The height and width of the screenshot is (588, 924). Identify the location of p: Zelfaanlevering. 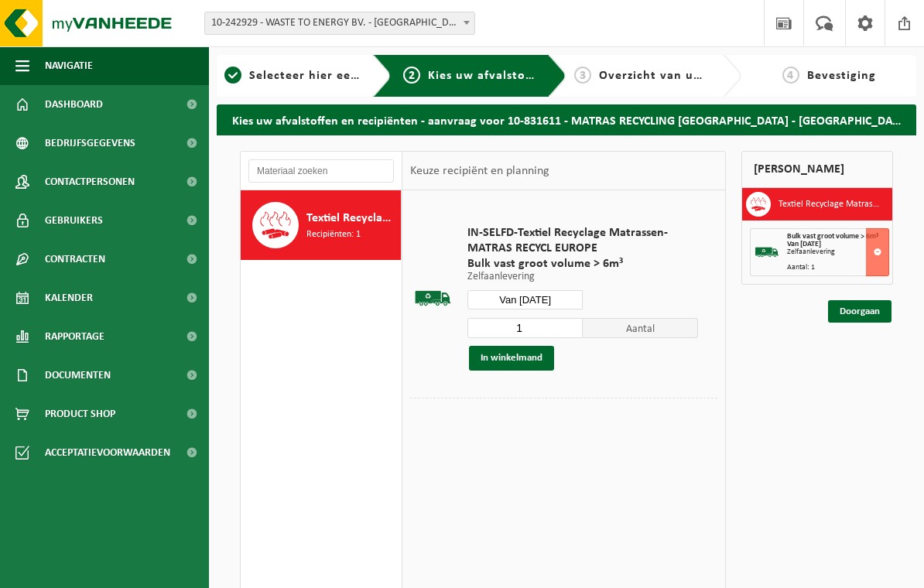
(582, 276).